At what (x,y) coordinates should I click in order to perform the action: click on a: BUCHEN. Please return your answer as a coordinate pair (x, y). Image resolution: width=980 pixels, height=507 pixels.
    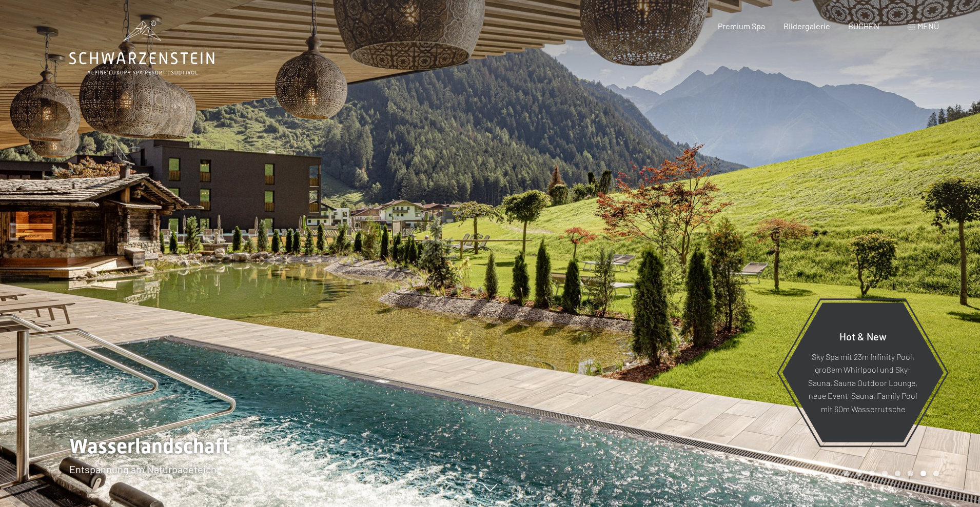
    Looking at the image, I should click on (864, 25).